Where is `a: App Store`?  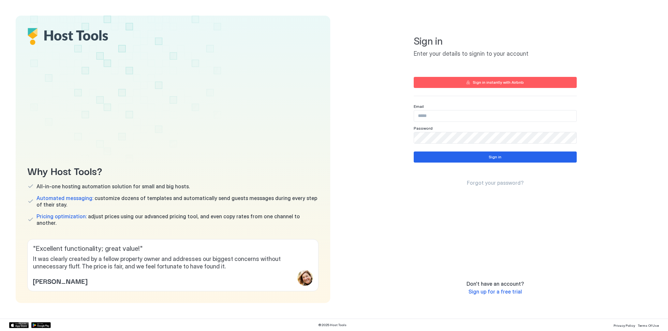 a: App Store is located at coordinates (19, 325).